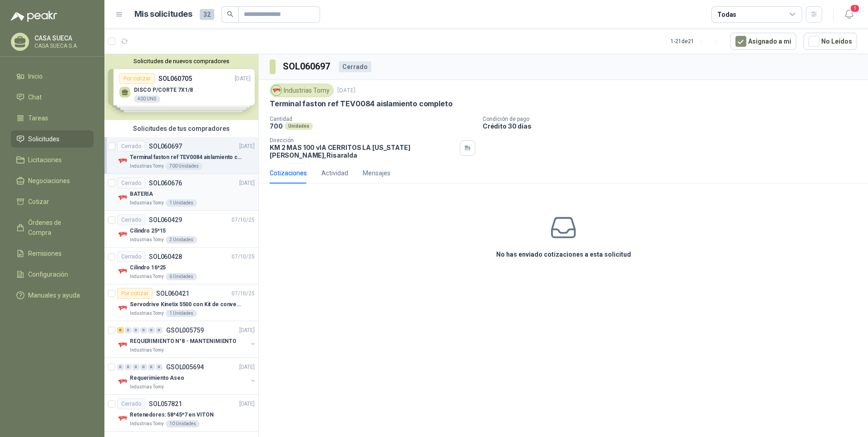 Image resolution: width=868 pixels, height=437 pixels. What do you see at coordinates (52, 118) in the screenshot?
I see `a: Tareas` at bounding box center [52, 118].